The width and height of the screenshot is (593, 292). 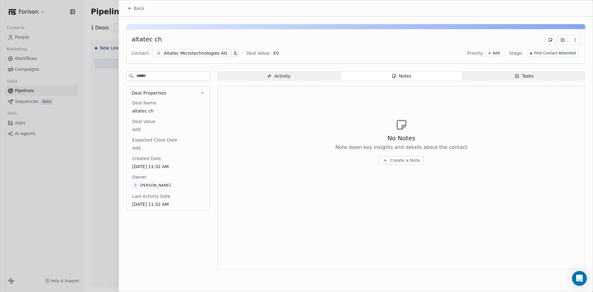 What do you see at coordinates (405, 160) in the screenshot?
I see `span: Create a Note` at bounding box center [405, 160].